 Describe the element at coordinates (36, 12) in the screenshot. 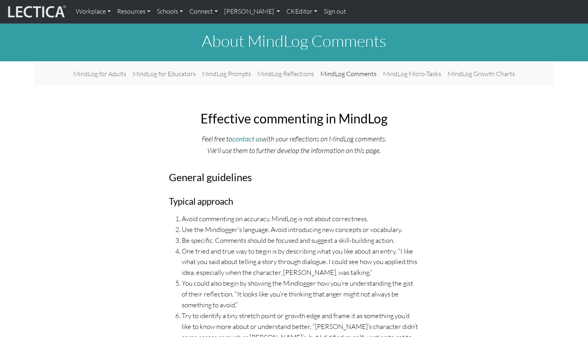

I see `img: lecticalive` at that location.